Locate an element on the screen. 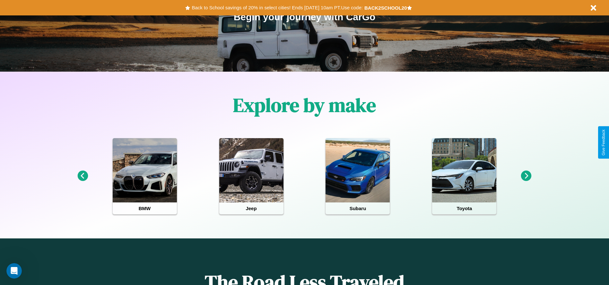 The height and width of the screenshot is (285, 609). div: Give Feedback is located at coordinates (604, 142).